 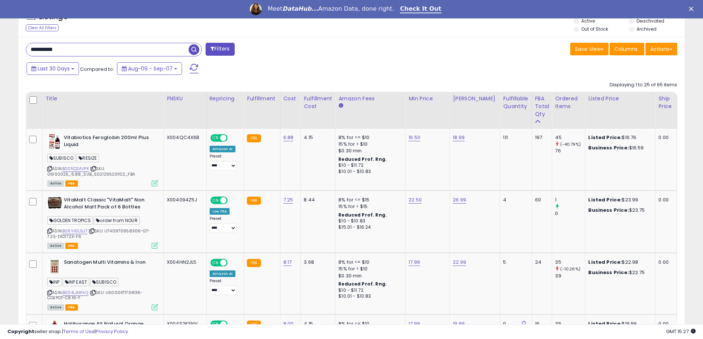 What do you see at coordinates (318, 103) in the screenshot?
I see `div: Fulfillment Cost` at bounding box center [318, 103].